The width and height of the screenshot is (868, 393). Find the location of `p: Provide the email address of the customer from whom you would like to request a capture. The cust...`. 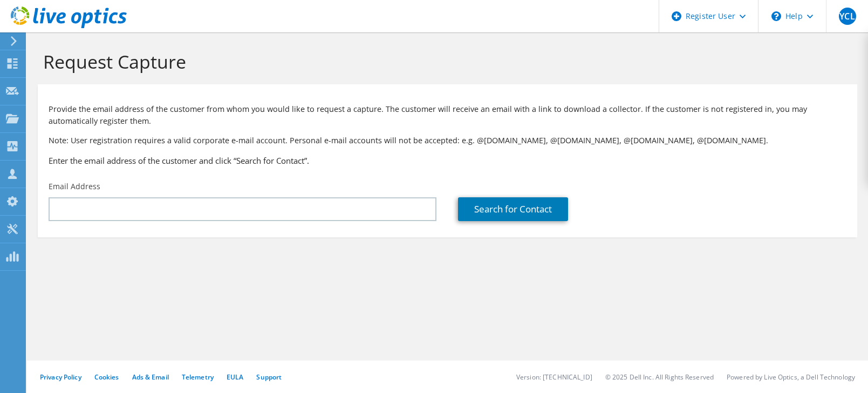

p: Provide the email address of the customer from whom you would like to request a capture. The cust... is located at coordinates (447, 115).